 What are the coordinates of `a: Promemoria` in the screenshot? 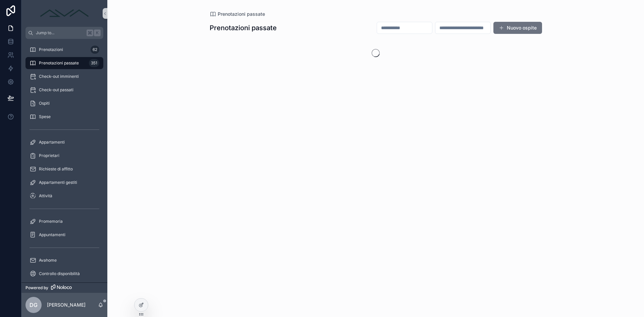 It's located at (64, 221).